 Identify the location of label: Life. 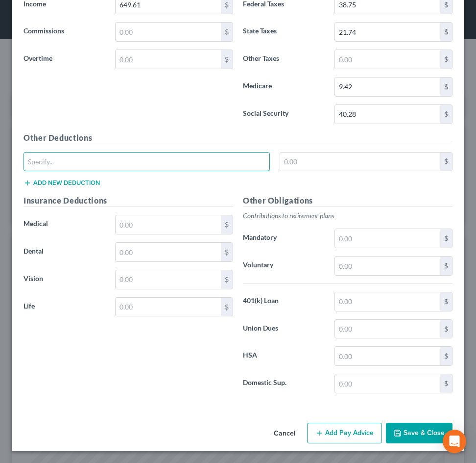
(64, 307).